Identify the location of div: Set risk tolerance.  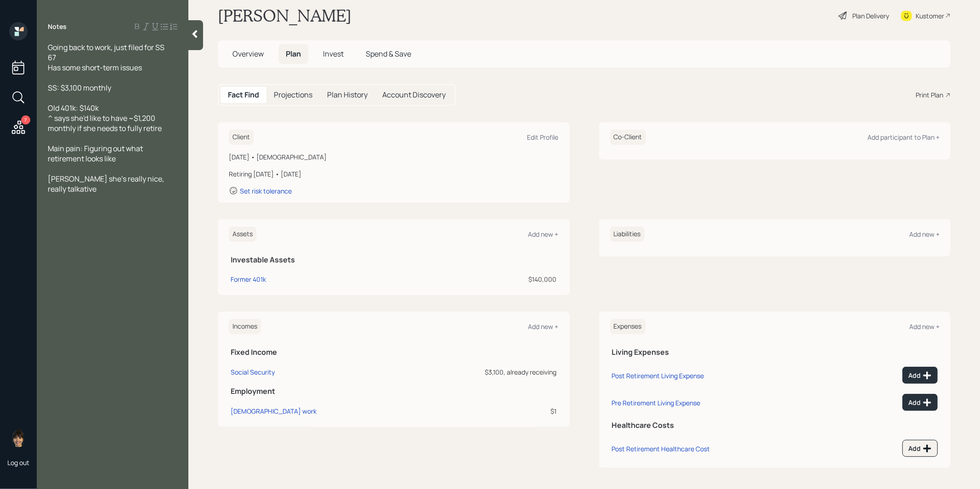
(266, 191).